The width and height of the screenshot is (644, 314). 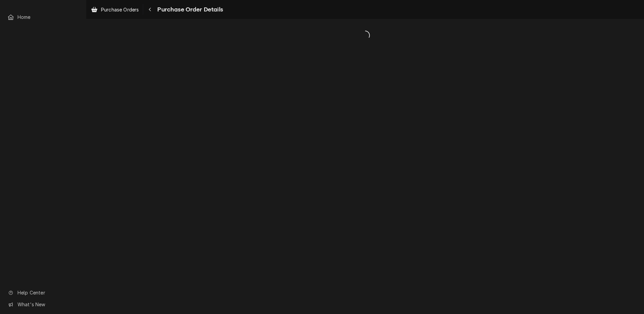 What do you see at coordinates (48, 304) in the screenshot?
I see `span: What's New` at bounding box center [48, 304].